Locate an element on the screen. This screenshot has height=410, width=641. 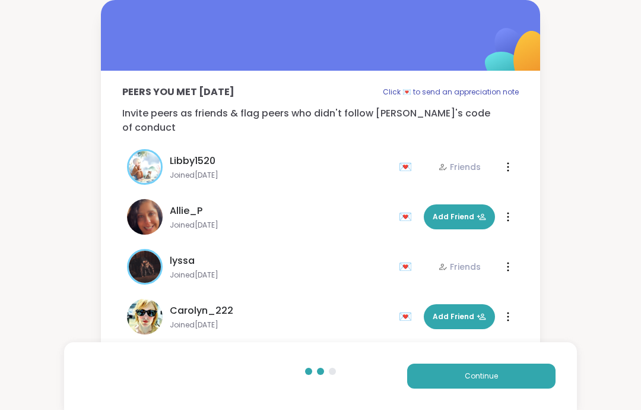
span: Libby1520 is located at coordinates (192, 161).